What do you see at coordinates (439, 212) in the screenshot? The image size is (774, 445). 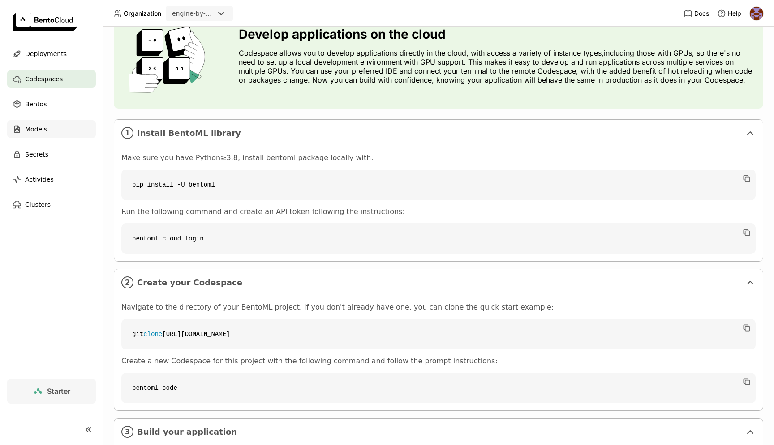 I see `p: Run the following command and create an API token following the instructions:` at bounding box center [439, 212].